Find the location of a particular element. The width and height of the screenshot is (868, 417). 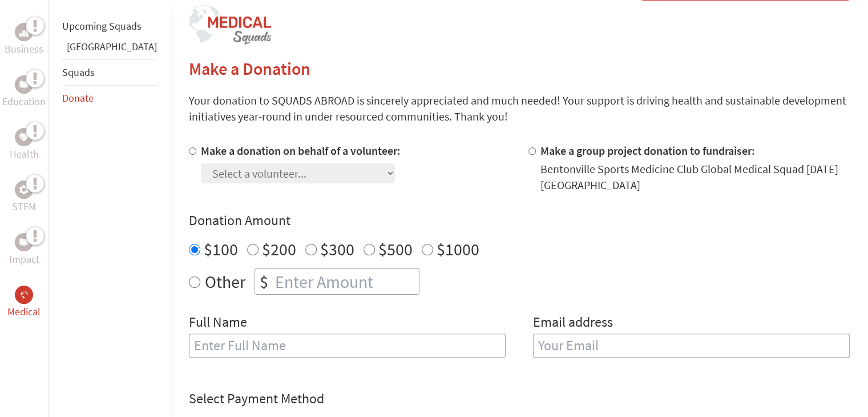

h4: Select Payment Method is located at coordinates (520, 399).